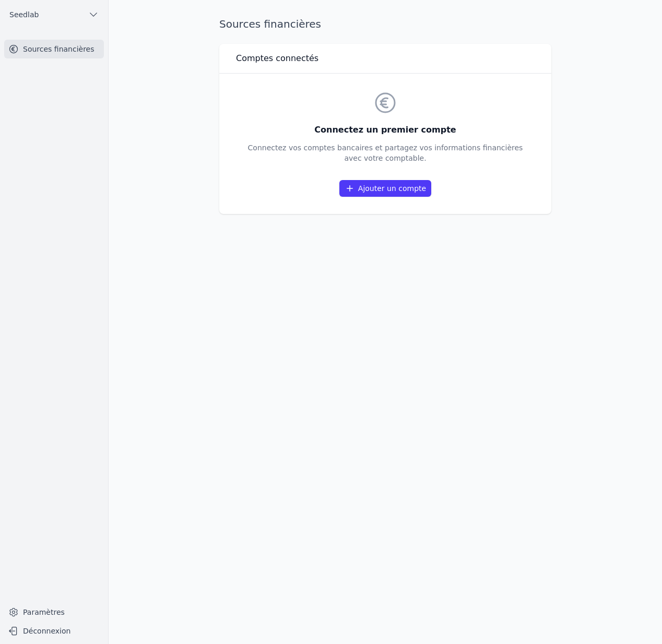  Describe the element at coordinates (277, 58) in the screenshot. I see `h3: Comptes connectés` at that location.